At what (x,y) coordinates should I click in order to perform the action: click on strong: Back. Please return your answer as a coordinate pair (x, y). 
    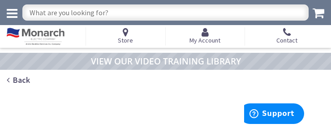
    Looking at the image, I should click on (21, 80).